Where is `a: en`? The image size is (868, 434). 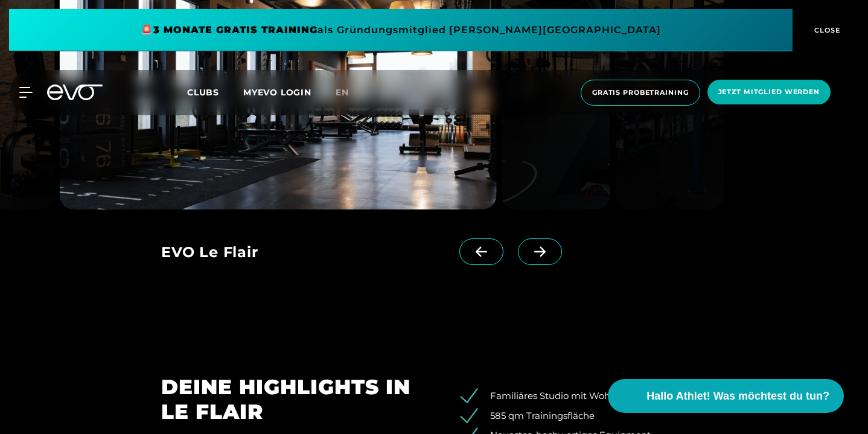 a: en is located at coordinates (349, 93).